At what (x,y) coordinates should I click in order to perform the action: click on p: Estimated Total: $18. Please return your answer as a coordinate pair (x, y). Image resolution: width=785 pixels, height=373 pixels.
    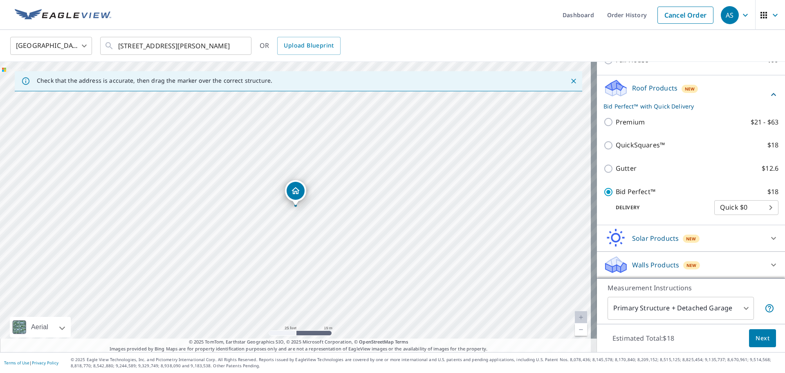
    Looking at the image, I should click on (643, 338).